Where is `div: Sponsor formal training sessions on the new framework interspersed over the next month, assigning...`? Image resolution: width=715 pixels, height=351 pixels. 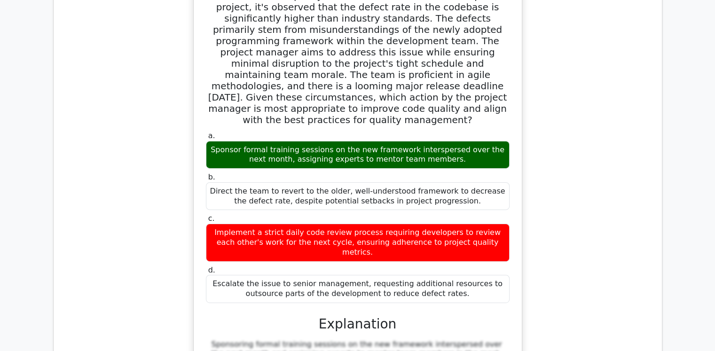 div: Sponsor formal training sessions on the new framework interspersed over the next month, assigning... is located at coordinates (358, 155).